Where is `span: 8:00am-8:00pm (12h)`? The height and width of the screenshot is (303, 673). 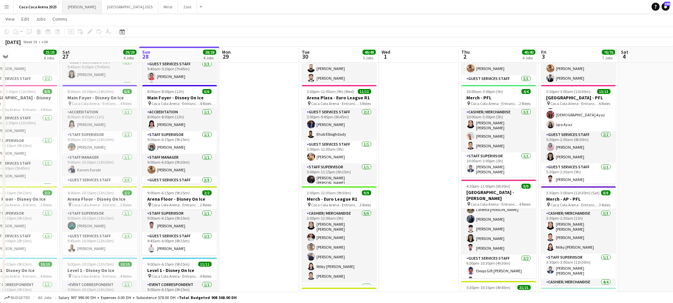
span: 8:00am-8:00pm (12h) is located at coordinates (166, 91).